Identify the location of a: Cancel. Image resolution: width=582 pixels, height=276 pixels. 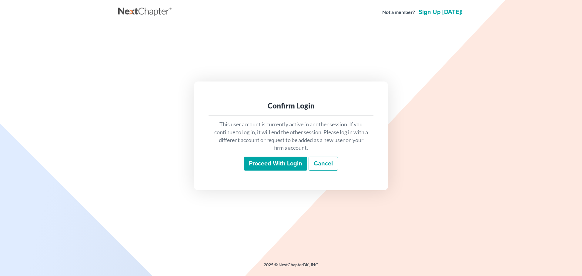
(323, 164).